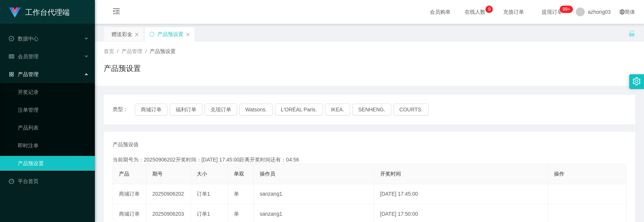 Image resolution: width=644 pixels, height=222 pixels. Describe the element at coordinates (124, 173) in the screenshot. I see `span: 产品` at that location.